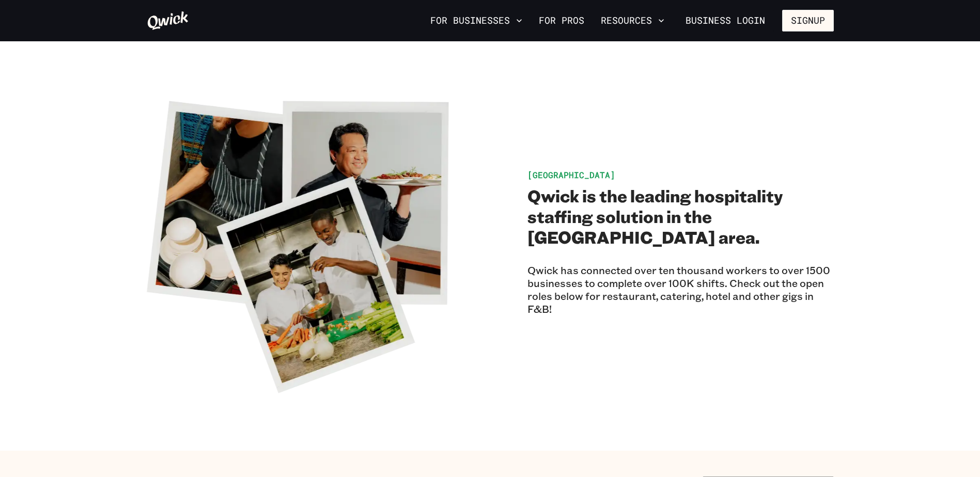 The height and width of the screenshot is (477, 980). Describe the element at coordinates (681, 290) in the screenshot. I see `p: Qwick has connected over ten thousand workers to over 1500 businesses to complete over 100K shift...` at that location.